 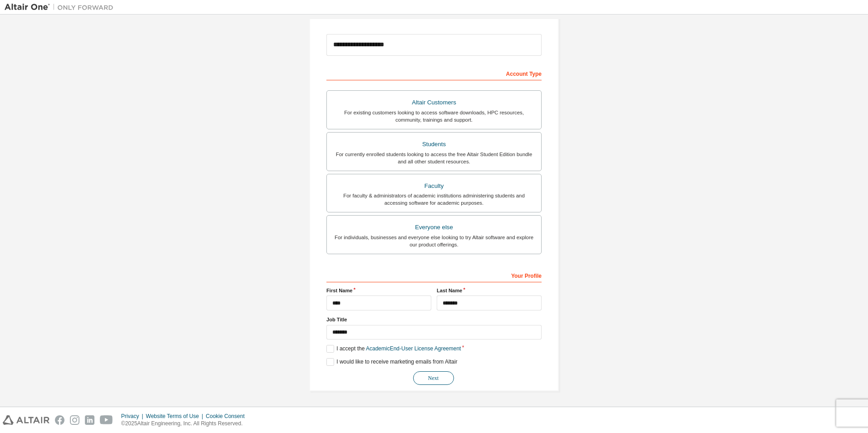 I want to click on label: Job Title, so click(x=434, y=319).